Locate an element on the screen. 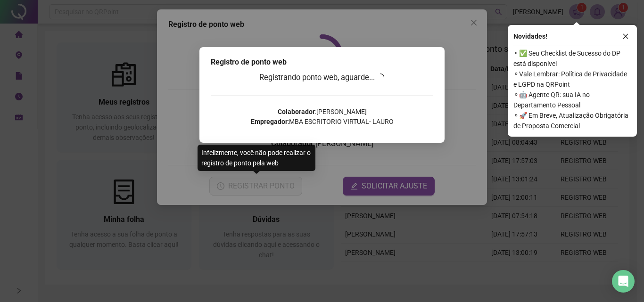 This screenshot has width=644, height=302. span: Novidades ! is located at coordinates (530, 36).